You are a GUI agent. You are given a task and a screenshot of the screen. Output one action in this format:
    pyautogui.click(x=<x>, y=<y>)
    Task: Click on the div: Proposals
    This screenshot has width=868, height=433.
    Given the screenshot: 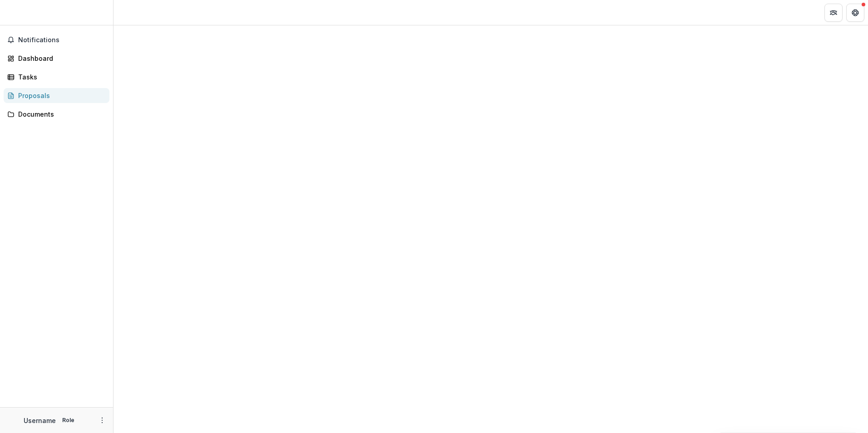 What is the action you would take?
    pyautogui.click(x=60, y=95)
    